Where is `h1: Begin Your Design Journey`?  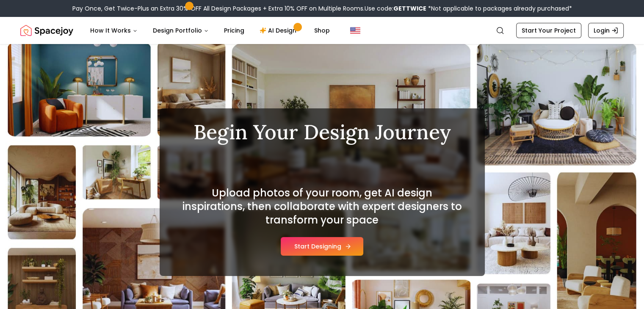 h1: Begin Your Design Journey is located at coordinates (322, 132).